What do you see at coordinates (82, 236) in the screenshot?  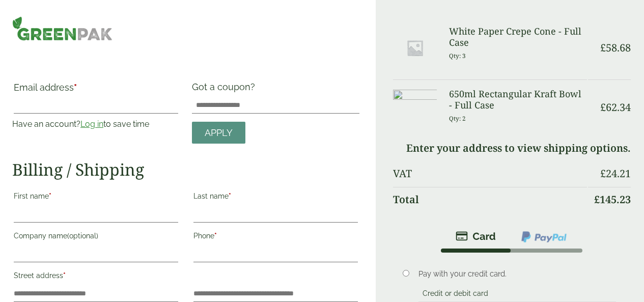 I see `span: (optional)` at bounding box center [82, 236].